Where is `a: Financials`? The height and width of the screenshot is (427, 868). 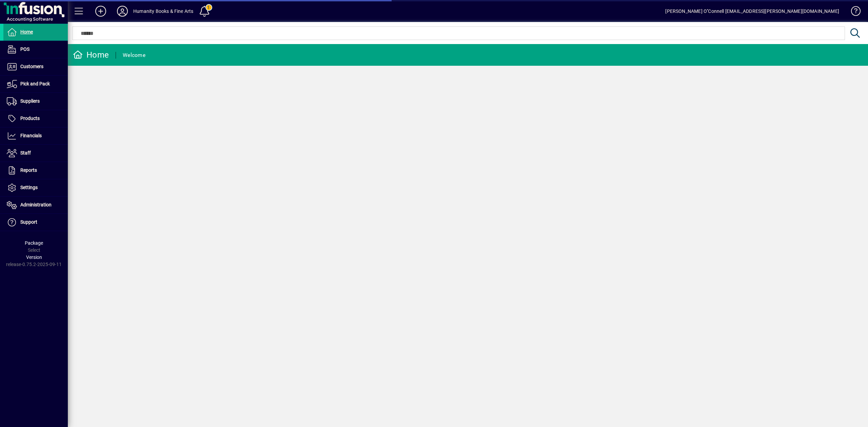
a: Financials is located at coordinates (35, 136).